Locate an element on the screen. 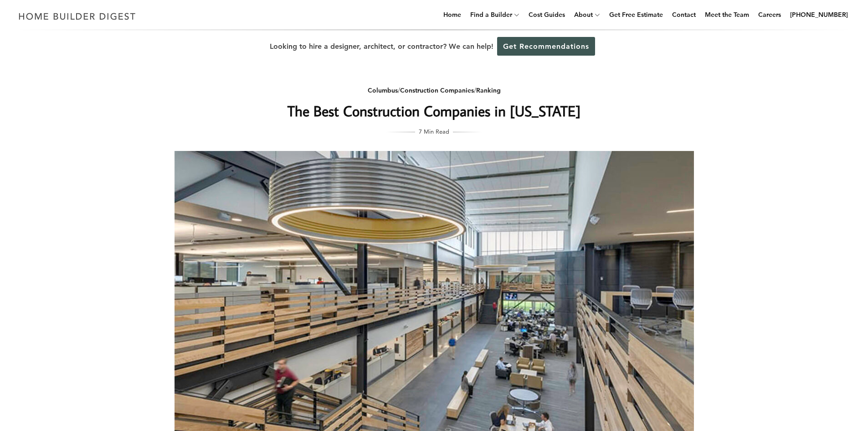 Image resolution: width=868 pixels, height=431 pixels. a: Construction Companies is located at coordinates (437, 91).